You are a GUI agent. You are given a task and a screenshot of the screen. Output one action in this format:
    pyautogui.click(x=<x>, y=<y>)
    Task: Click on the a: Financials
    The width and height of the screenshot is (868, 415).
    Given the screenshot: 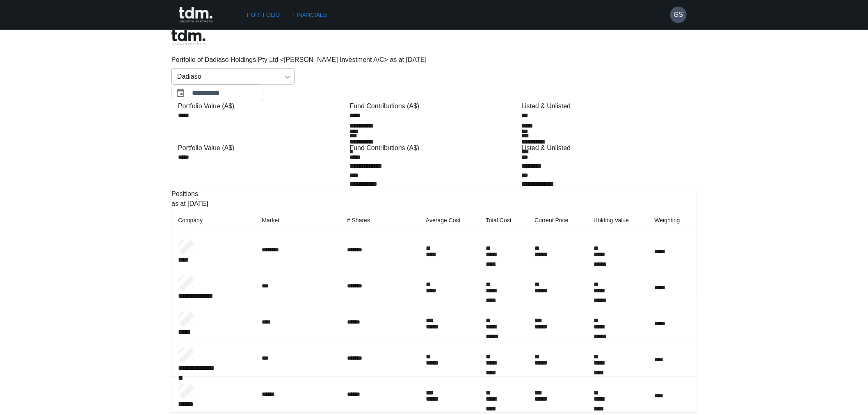 What is the action you would take?
    pyautogui.click(x=310, y=15)
    